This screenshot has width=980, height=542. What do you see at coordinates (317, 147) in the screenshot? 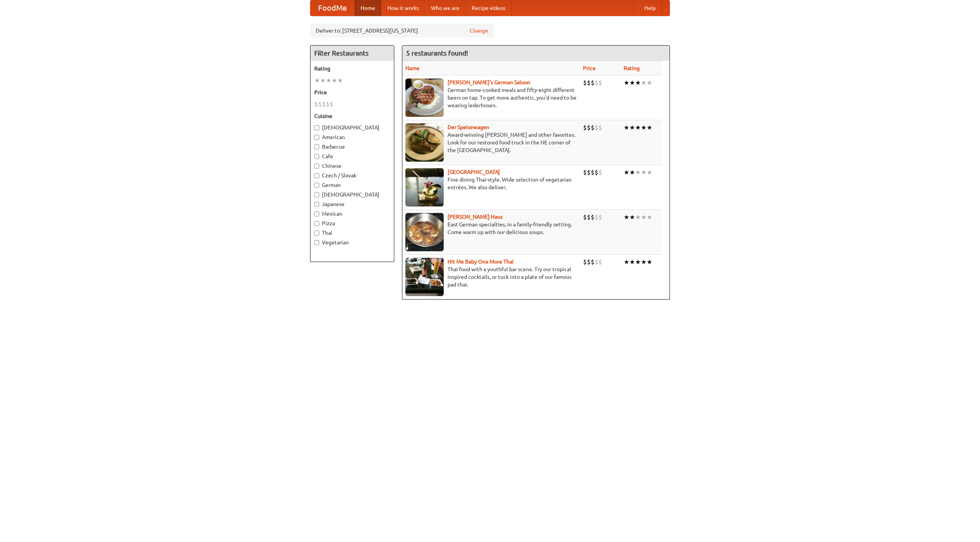
I see `input: Barbecue` at bounding box center [317, 147].